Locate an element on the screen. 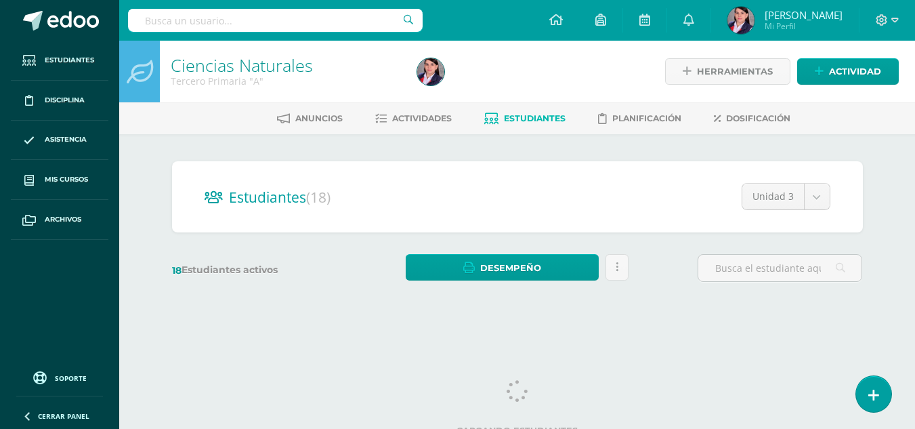 The image size is (915, 429). span: Asistencia is located at coordinates (66, 139).